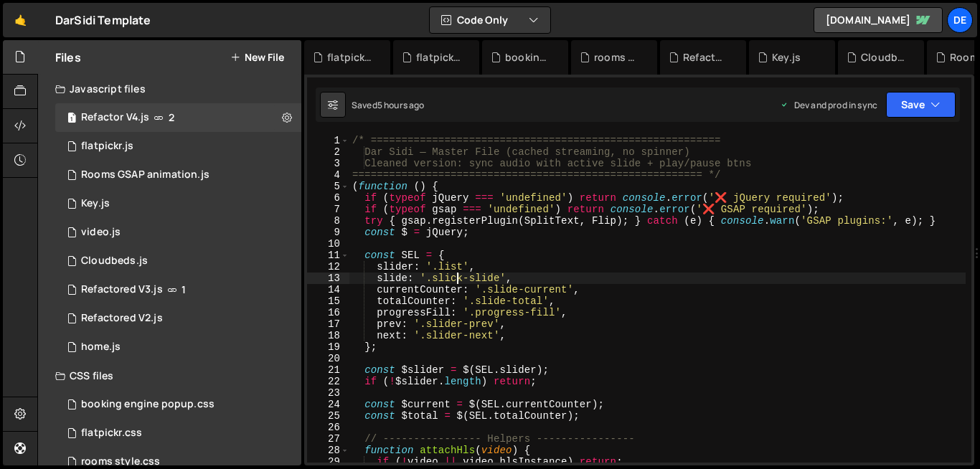  Describe the element at coordinates (328, 301) in the screenshot. I see `div: 15` at that location.